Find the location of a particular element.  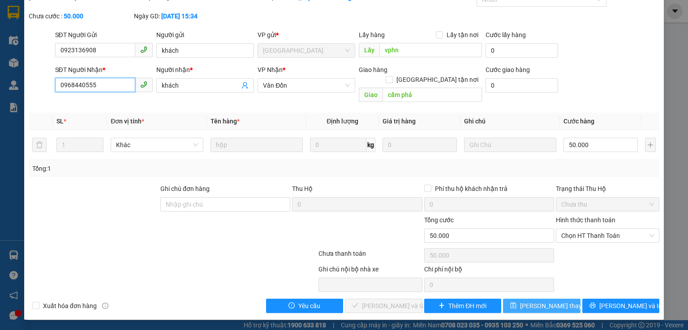

span: Tổng cước is located at coordinates (439, 220).